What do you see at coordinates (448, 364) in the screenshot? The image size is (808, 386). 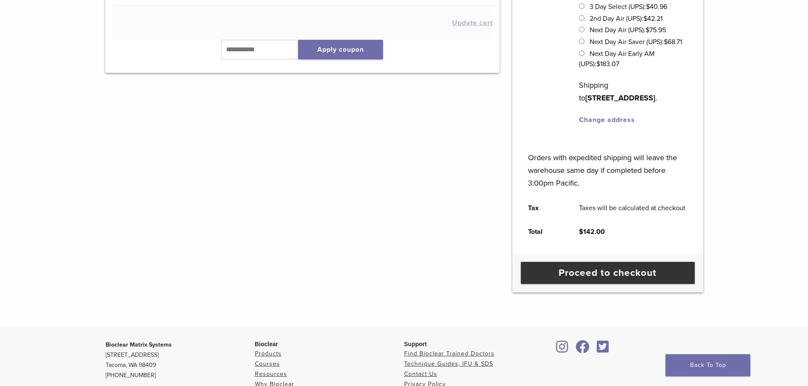 I see `a: Technique Guides, IFU & SDS` at bounding box center [448, 364].